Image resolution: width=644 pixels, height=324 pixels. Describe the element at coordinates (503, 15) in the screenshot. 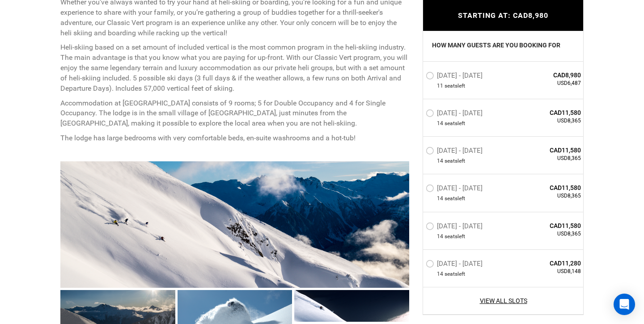

I see `span: STARTING AT: CAD8,980` at that location.